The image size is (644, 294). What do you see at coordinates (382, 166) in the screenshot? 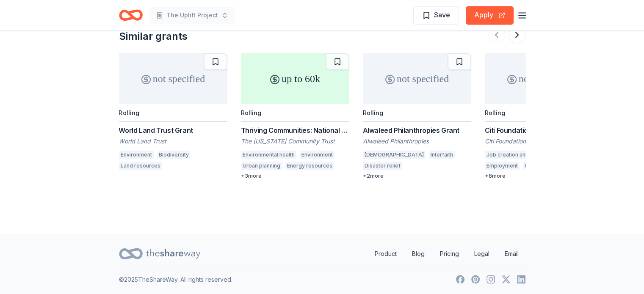
I see `div: Disaster relief` at bounding box center [382, 166].